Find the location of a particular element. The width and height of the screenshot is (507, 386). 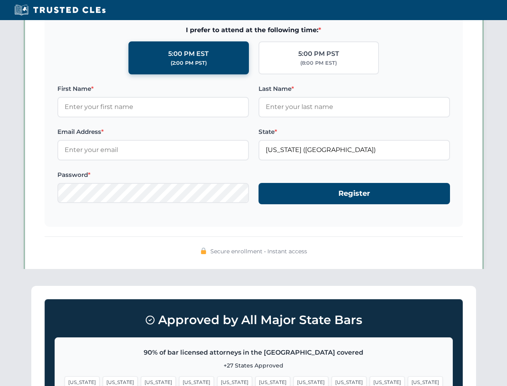

input: Enter your email is located at coordinates (153, 150).